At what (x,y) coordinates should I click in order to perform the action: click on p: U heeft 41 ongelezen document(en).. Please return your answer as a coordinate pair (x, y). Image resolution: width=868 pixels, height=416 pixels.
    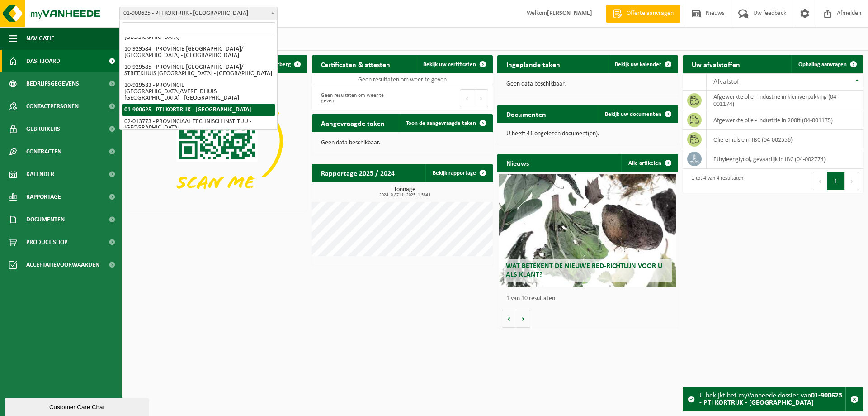
    Looking at the image, I should click on (588, 134).